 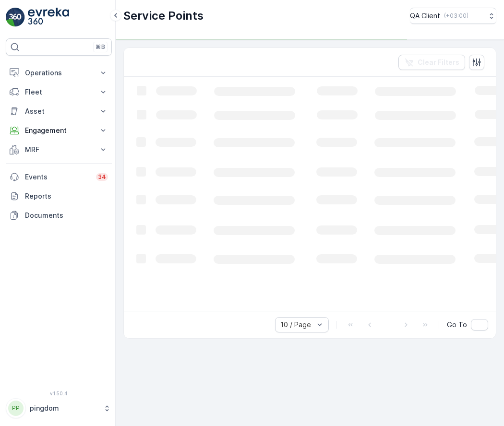 What do you see at coordinates (453, 16) in the screenshot?
I see `button: QA Client(+03:00)` at bounding box center [453, 16].